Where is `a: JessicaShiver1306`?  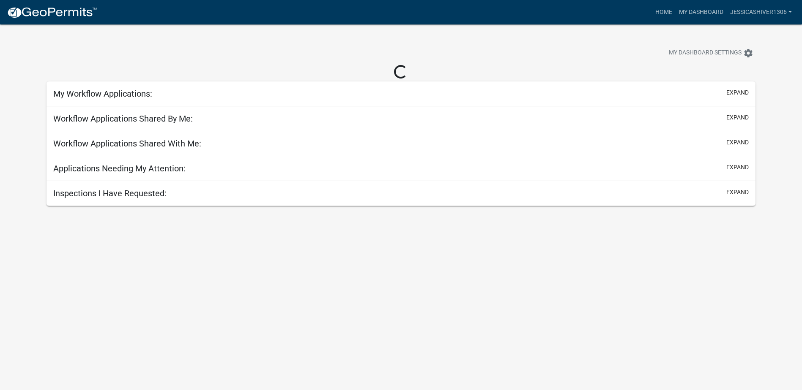
a: JessicaShiver1306 is located at coordinates (761, 12).